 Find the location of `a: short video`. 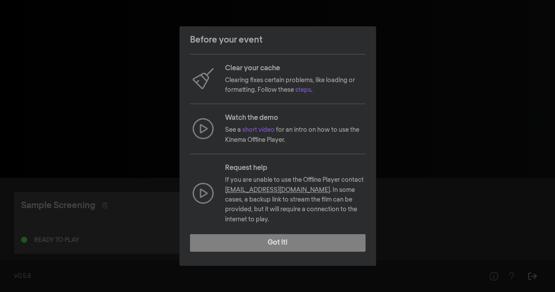

a: short video is located at coordinates (258, 130).